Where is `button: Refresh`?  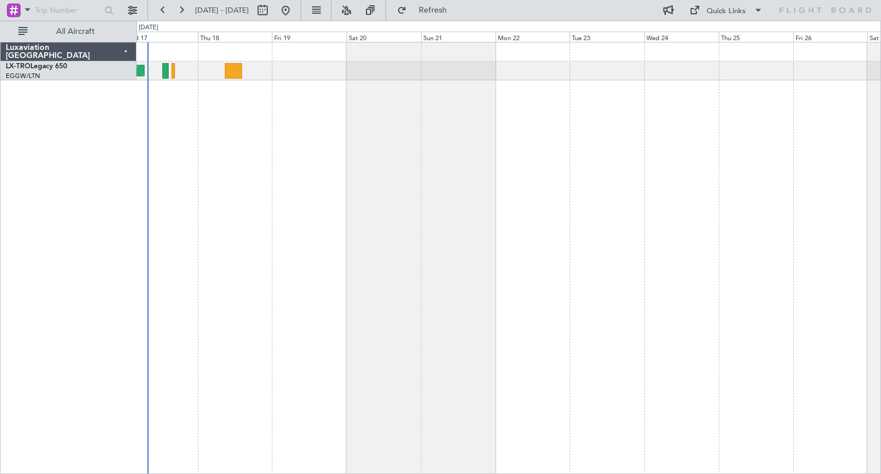
button: Refresh is located at coordinates (426, 10).